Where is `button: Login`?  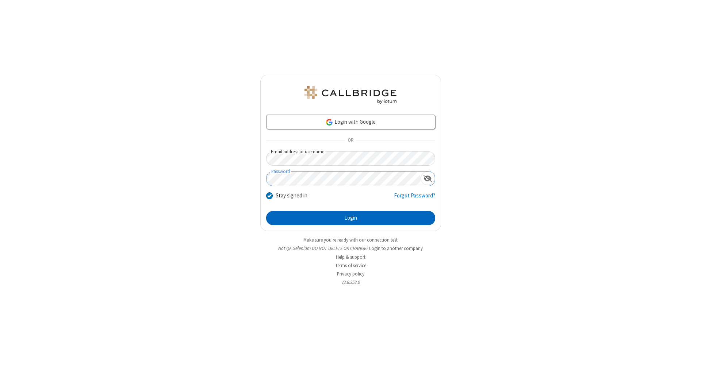 button: Login is located at coordinates (351, 218).